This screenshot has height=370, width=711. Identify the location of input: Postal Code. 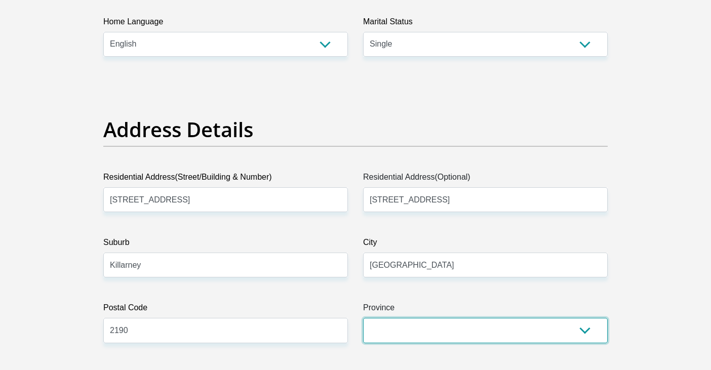
(225, 330).